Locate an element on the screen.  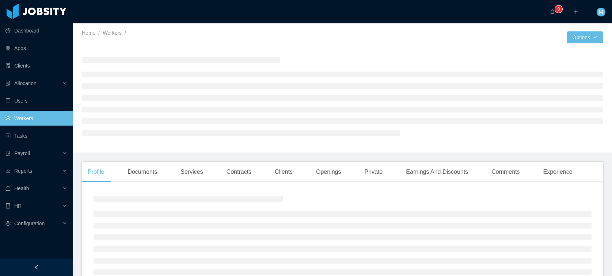
i: icon: solution is located at coordinates (8, 83).